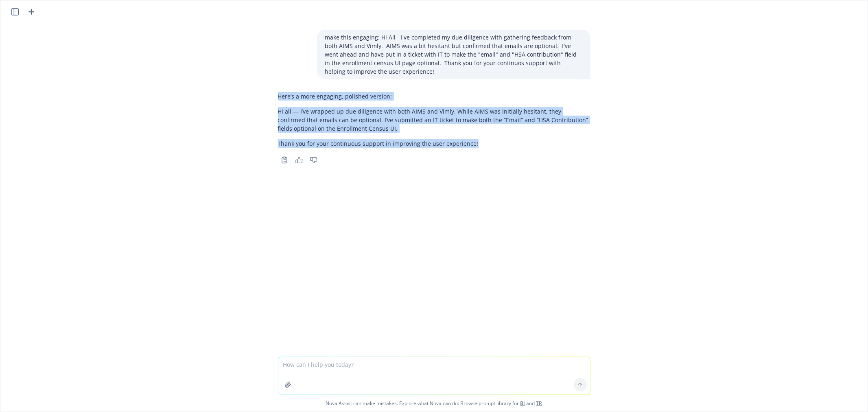  What do you see at coordinates (284, 160) in the screenshot?
I see `svg: Copy to clipboard` at bounding box center [284, 160].